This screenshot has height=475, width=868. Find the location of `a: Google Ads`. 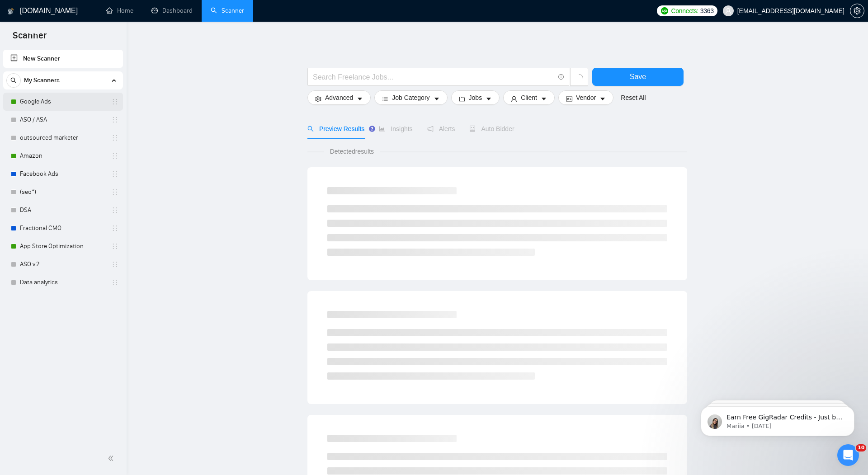

a: Google Ads is located at coordinates (63, 102).